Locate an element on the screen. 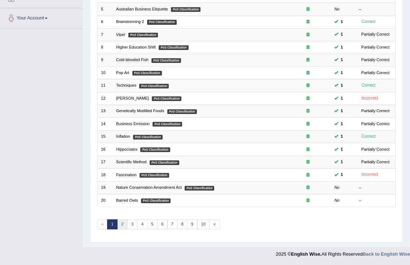  a: Scientific Method is located at coordinates (131, 162).